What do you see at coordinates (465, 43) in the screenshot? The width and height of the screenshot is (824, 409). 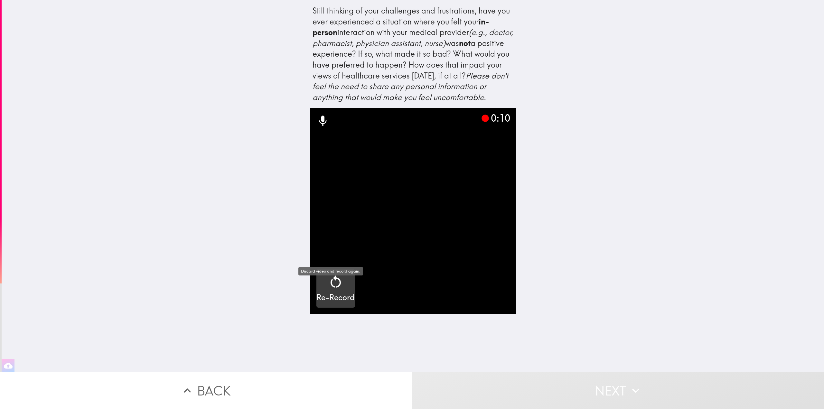 I see `b: not` at bounding box center [465, 43].